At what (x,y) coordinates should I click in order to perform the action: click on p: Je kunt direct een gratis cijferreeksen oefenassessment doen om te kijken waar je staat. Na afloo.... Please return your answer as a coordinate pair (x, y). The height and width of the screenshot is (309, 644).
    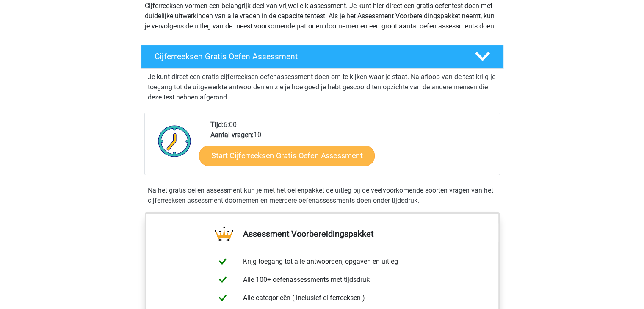
    Looking at the image, I should click on (322, 88).